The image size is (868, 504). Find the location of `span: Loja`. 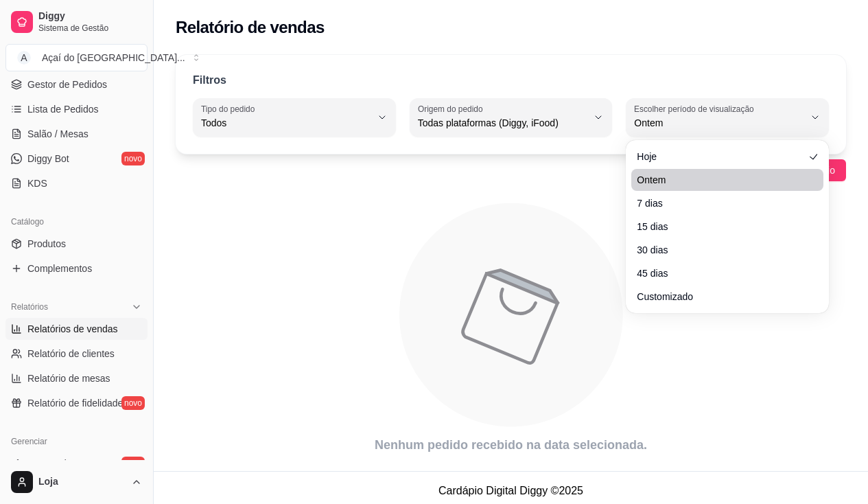

span: Loja is located at coordinates (82, 482).